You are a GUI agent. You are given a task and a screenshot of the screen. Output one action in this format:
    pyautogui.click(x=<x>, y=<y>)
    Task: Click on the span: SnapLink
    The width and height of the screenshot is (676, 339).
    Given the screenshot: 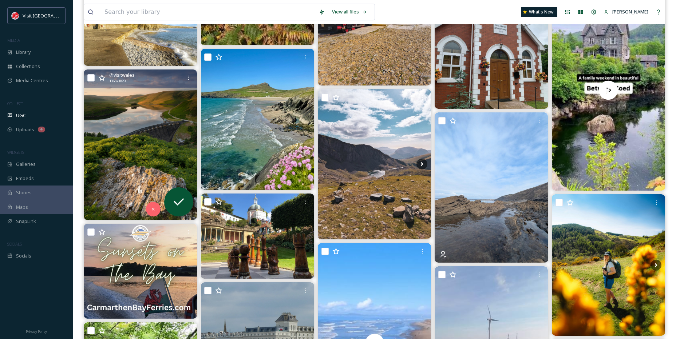 What is the action you would take?
    pyautogui.click(x=26, y=221)
    